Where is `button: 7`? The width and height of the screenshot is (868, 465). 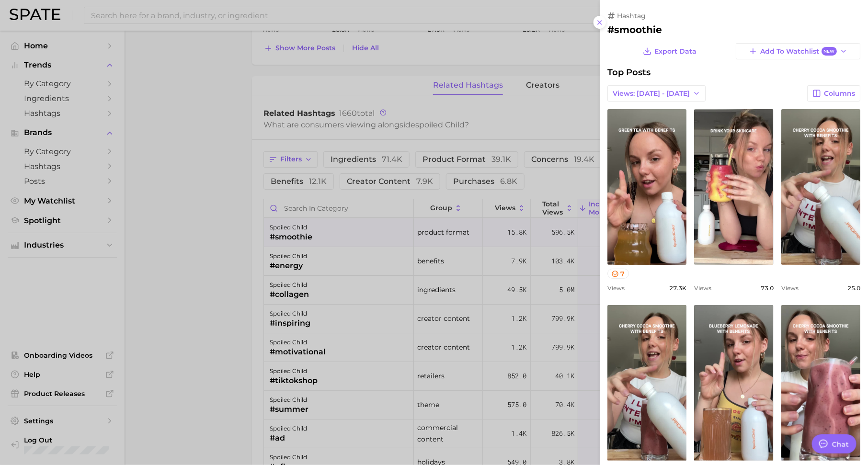 button: 7 is located at coordinates (618, 273).